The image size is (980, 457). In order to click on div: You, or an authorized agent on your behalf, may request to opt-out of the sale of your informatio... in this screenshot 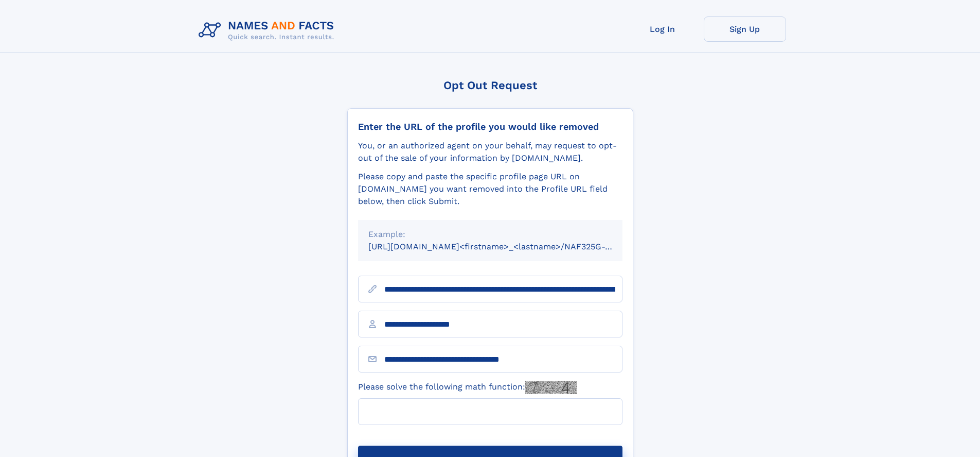, I will do `click(490, 152)`.